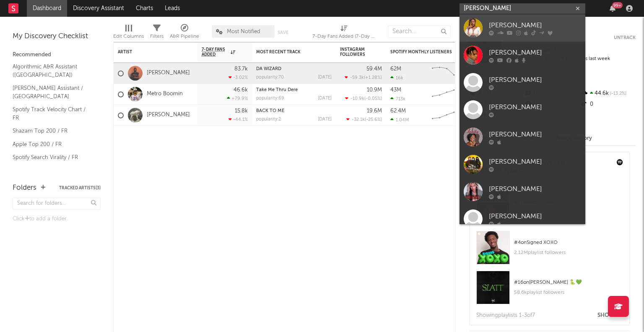 This screenshot has height=332, width=644. What do you see at coordinates (270, 110) in the screenshot?
I see `a: BACK TO ME` at bounding box center [270, 110].